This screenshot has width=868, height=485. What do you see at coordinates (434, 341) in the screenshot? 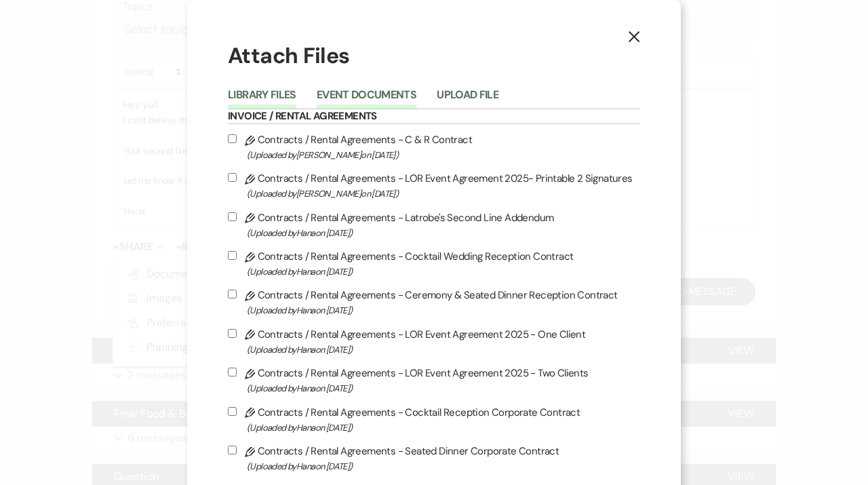
I see `label: Contracts / Rental Agreements - LOR Event Agreement 2025 - One Client` at bounding box center [434, 341].